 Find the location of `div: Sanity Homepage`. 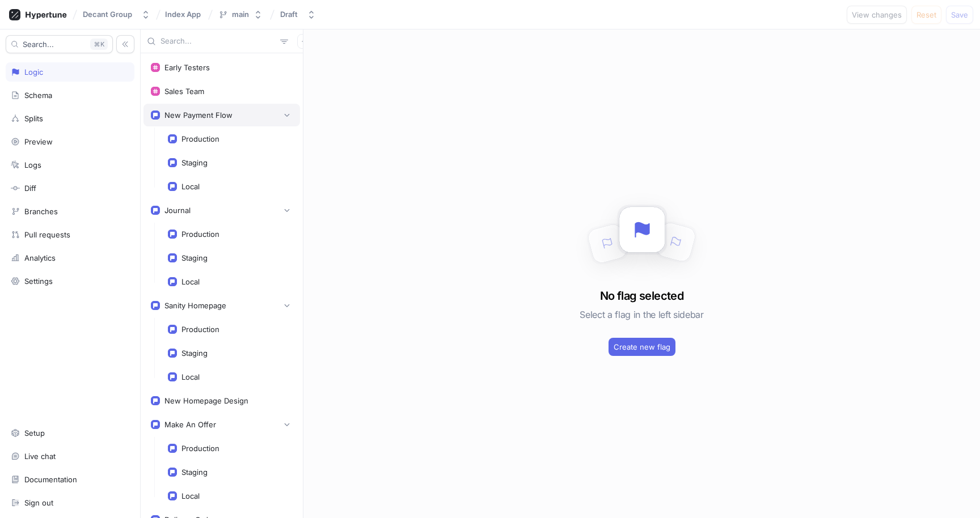

div: Sanity Homepage is located at coordinates (195, 306).